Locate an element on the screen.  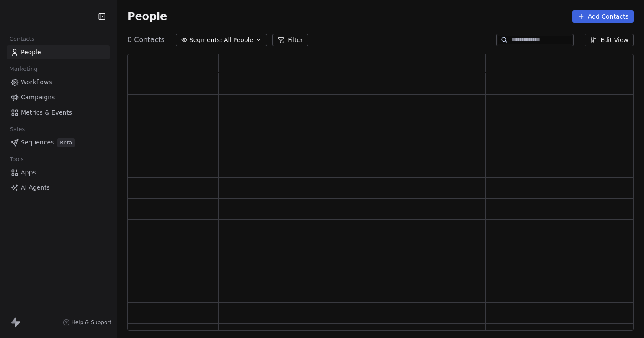
a: Apps is located at coordinates (58, 172).